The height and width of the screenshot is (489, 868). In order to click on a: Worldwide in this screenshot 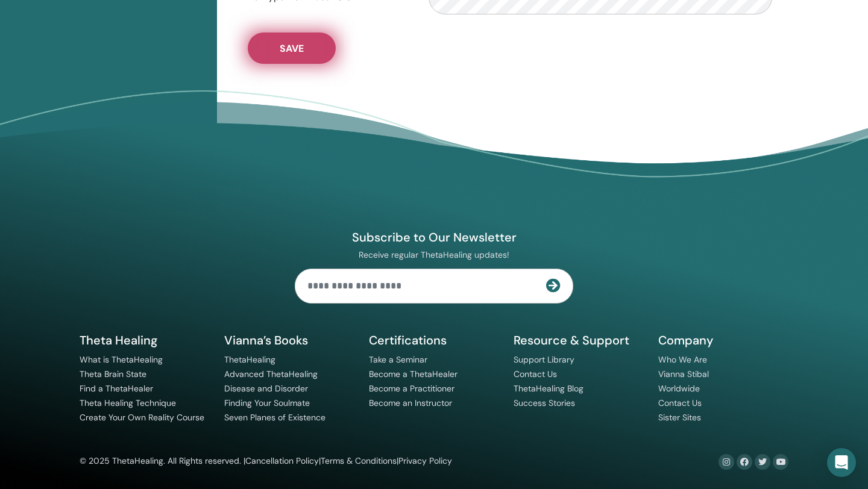, I will do `click(679, 389)`.